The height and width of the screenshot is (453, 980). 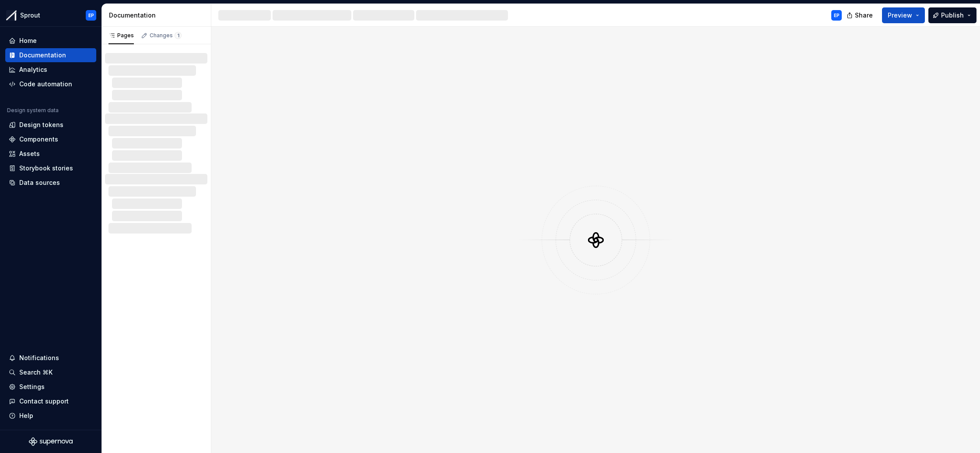 What do you see at coordinates (39, 358) in the screenshot?
I see `div: Notifications` at bounding box center [39, 358].